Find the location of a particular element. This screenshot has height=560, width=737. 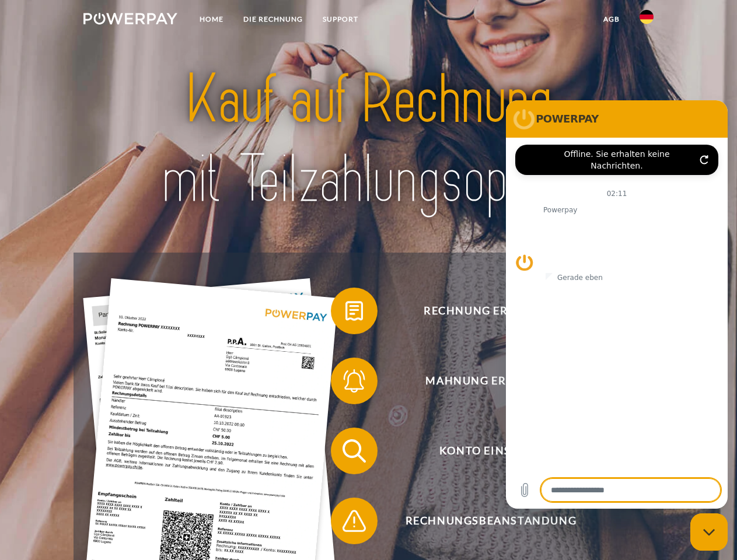

img: qb_search.svg is located at coordinates (354, 451).